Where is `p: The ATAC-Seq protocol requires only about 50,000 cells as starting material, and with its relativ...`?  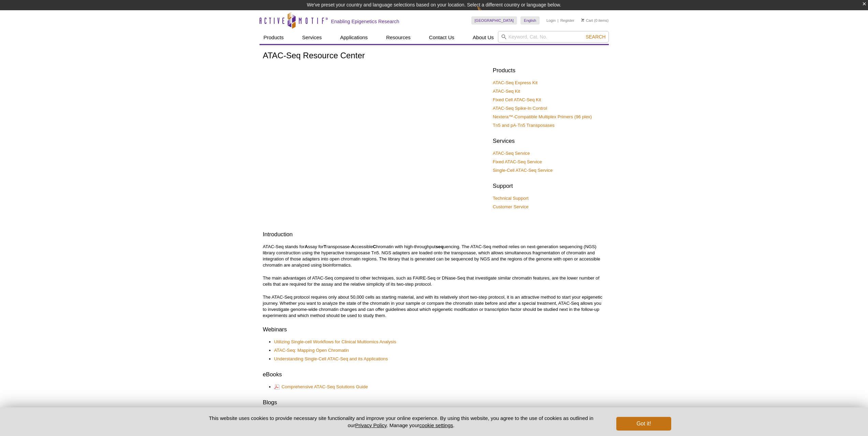 p: The ATAC-Seq protocol requires only about 50,000 cells as starting material, and with its relativ... is located at coordinates (434, 307).